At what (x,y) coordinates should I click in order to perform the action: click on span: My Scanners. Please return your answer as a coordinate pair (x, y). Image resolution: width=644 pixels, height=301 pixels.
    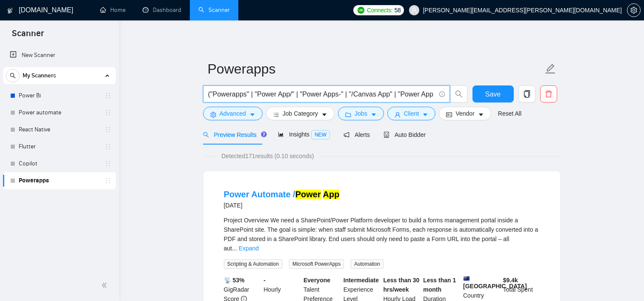
    Looking at the image, I should click on (39, 75).